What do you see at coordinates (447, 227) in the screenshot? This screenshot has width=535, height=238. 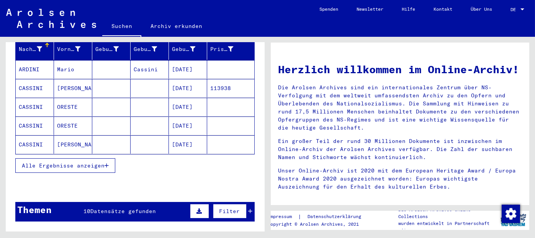 I see `p: wurden entwickelt in Partnerschaft mit` at bounding box center [447, 227].